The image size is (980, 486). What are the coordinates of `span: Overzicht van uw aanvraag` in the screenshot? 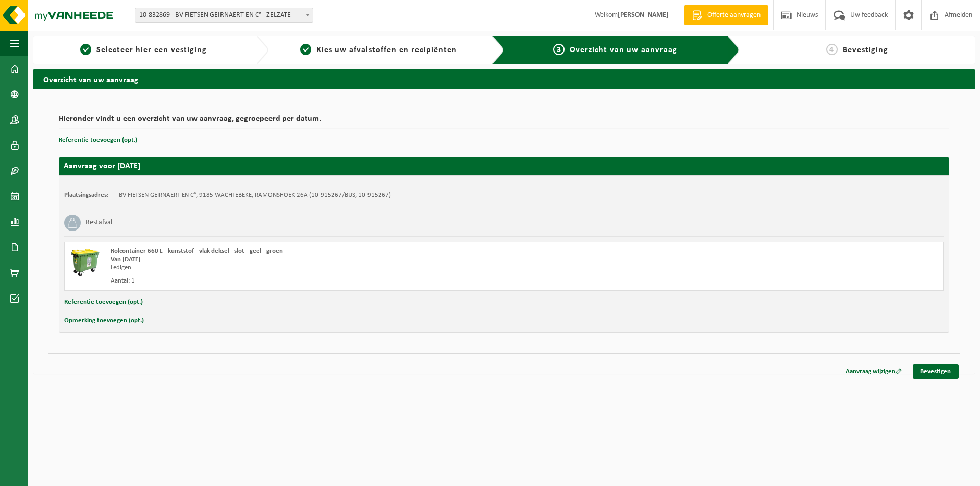 It's located at (623, 50).